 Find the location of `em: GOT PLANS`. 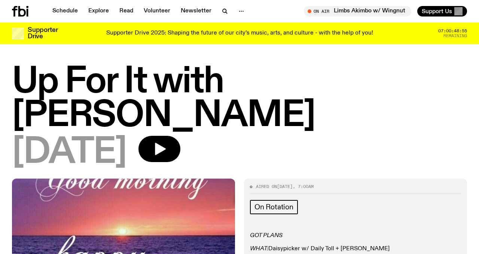

em: GOT PLANS is located at coordinates (266, 235).